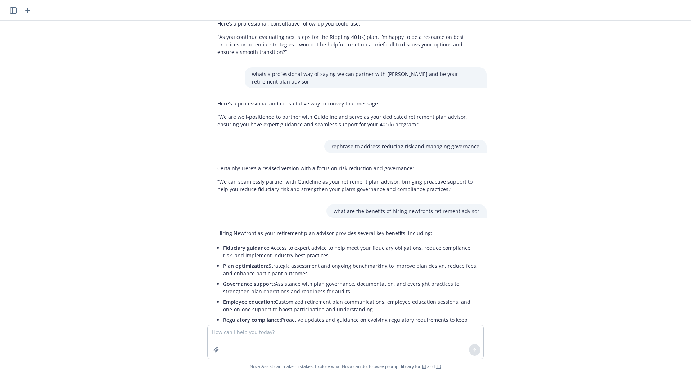 The image size is (691, 374). I want to click on a: BI, so click(424, 366).